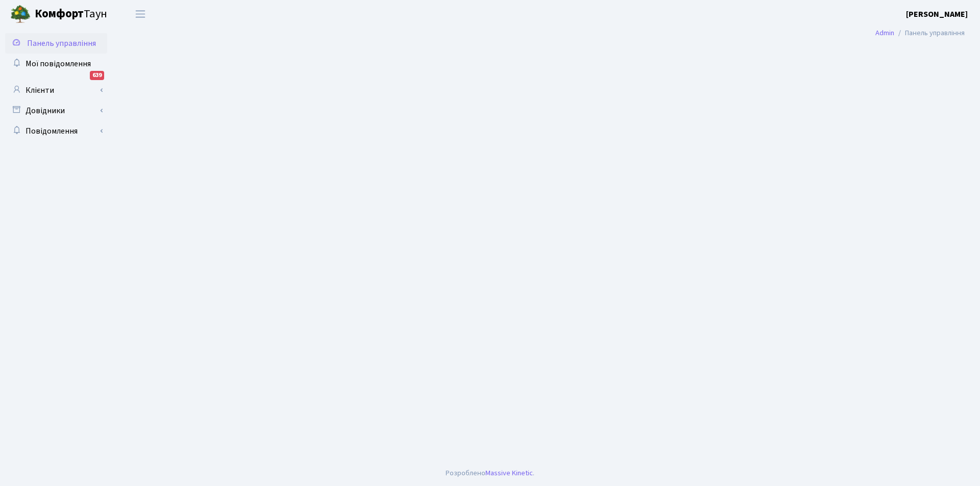 The image size is (980, 486). Describe the element at coordinates (920, 33) in the screenshot. I see `nav: breadcrumb` at that location.